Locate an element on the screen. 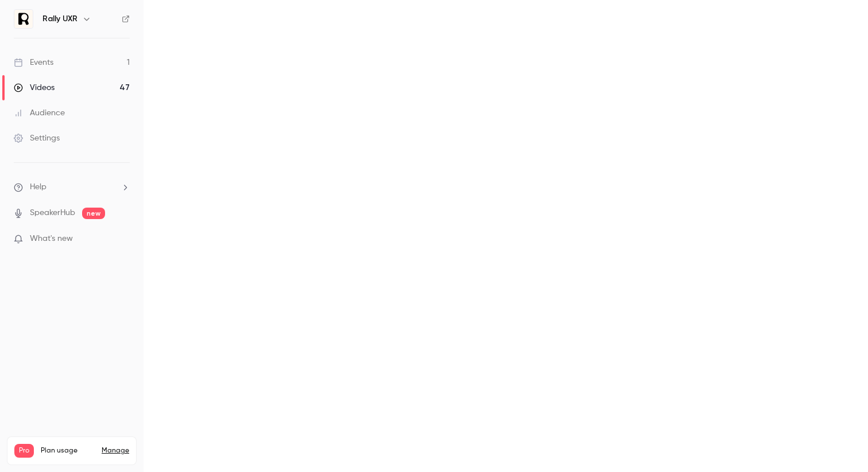 Image resolution: width=868 pixels, height=472 pixels. a: SpeakerHub is located at coordinates (52, 213).